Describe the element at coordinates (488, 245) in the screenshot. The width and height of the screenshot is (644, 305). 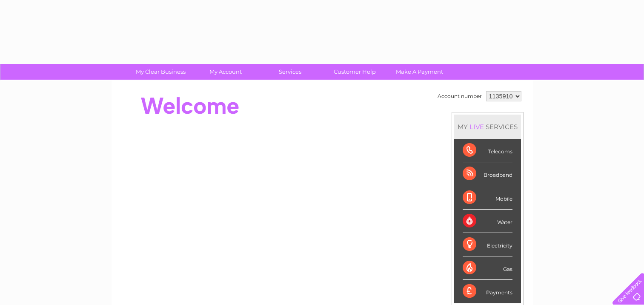
I see `div: Electricity` at that location.